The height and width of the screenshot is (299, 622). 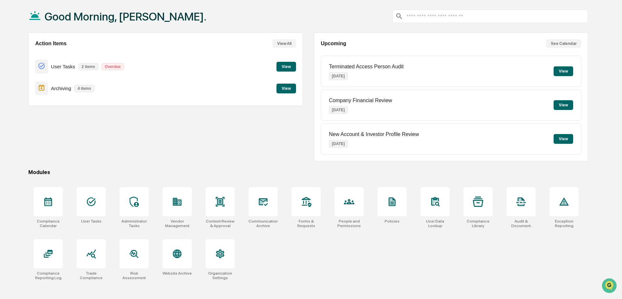 I want to click on input: Clear, so click(x=62, y=33).